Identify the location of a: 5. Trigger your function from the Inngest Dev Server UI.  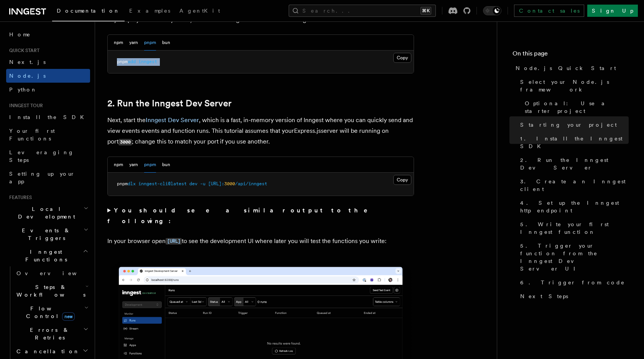
(573, 257).